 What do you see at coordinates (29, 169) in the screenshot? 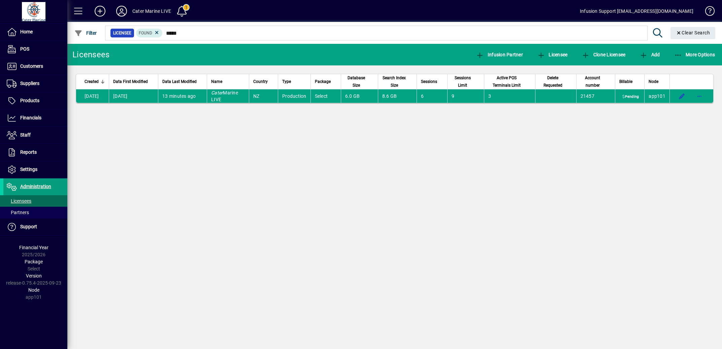
I see `span: Settings` at bounding box center [29, 169].